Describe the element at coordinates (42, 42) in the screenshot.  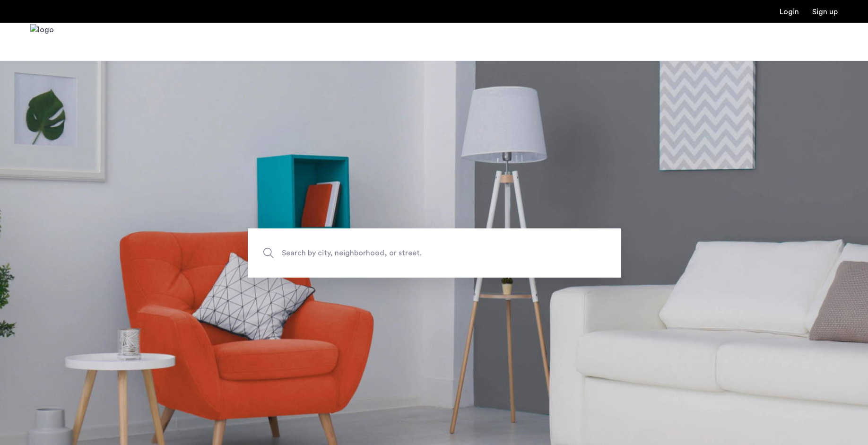
I see `a: Cazamio Logo` at that location.